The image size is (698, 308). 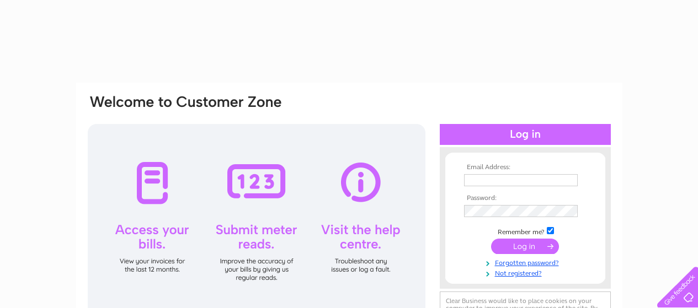 What do you see at coordinates (526, 273) in the screenshot?
I see `a: Not registered?` at bounding box center [526, 273].